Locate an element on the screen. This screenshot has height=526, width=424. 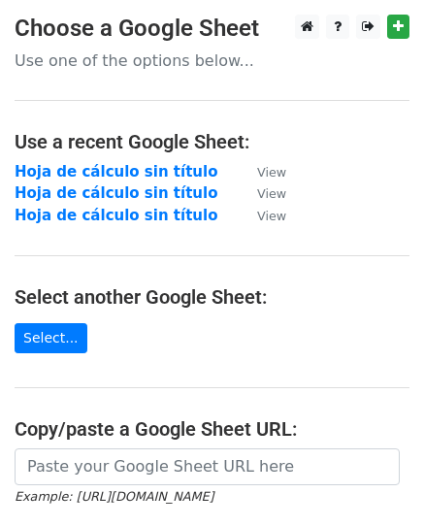
p: Use one of the options below... is located at coordinates (212, 60).